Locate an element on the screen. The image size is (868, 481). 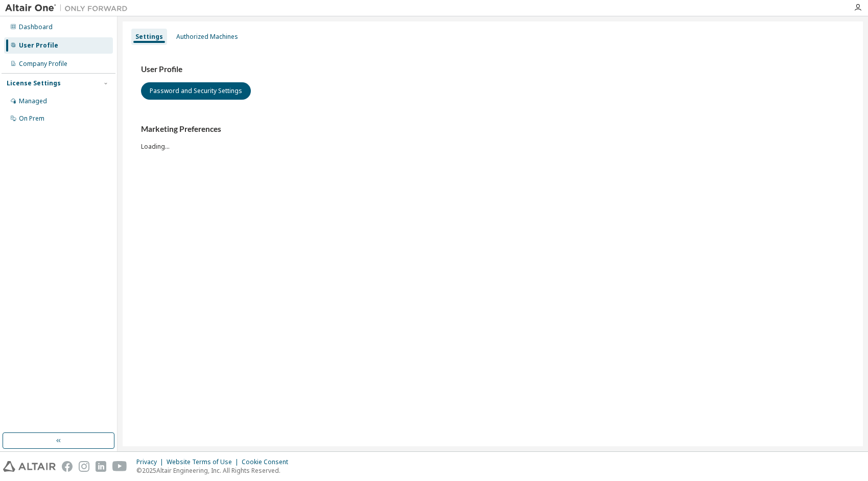
div: Settings is located at coordinates (149, 37).